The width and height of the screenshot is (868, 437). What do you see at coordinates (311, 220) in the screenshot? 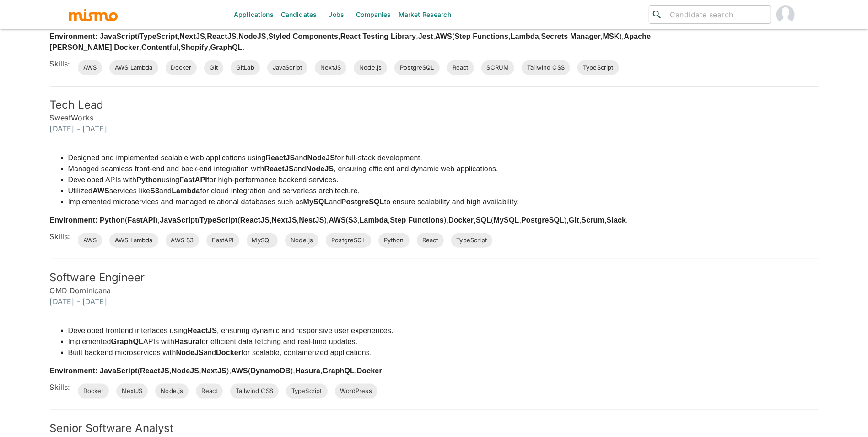
I see `strong: NestJS` at bounding box center [311, 220].